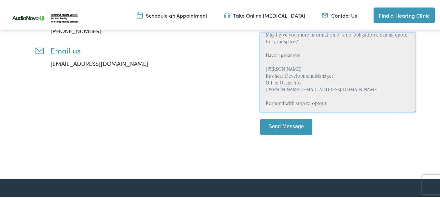  What do you see at coordinates (109, 49) in the screenshot?
I see `h3: Email us` at bounding box center [109, 49].